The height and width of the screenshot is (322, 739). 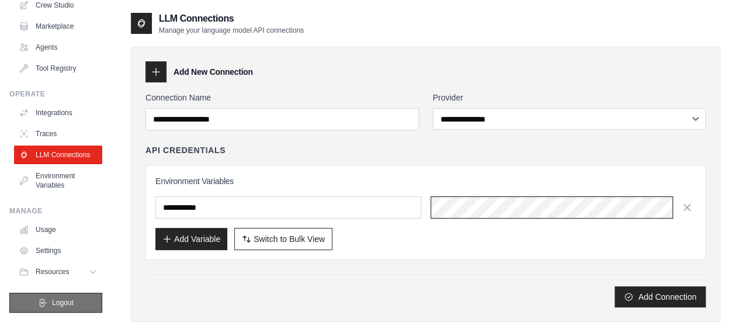 I want to click on label: Provider, so click(x=570, y=98).